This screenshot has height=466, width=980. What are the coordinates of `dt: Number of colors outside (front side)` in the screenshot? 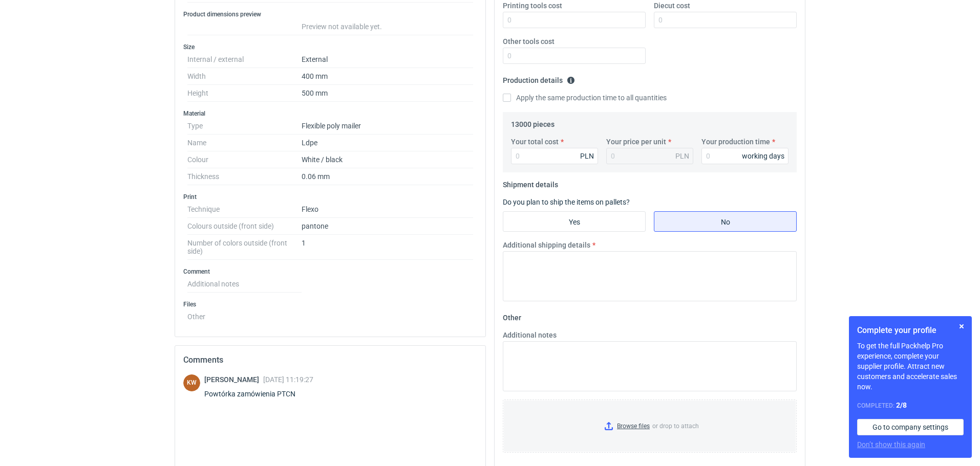 It's located at (244, 247).